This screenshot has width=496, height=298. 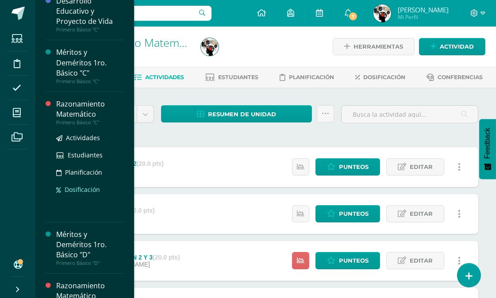 I want to click on div: Primero Básico "D", so click(x=90, y=263).